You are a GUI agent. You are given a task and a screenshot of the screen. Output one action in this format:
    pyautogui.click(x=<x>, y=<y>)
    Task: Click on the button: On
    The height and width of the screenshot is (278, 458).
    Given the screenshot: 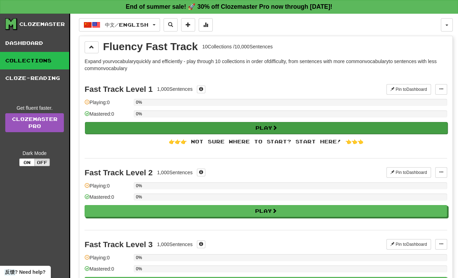 What is the action you would take?
    pyautogui.click(x=27, y=163)
    